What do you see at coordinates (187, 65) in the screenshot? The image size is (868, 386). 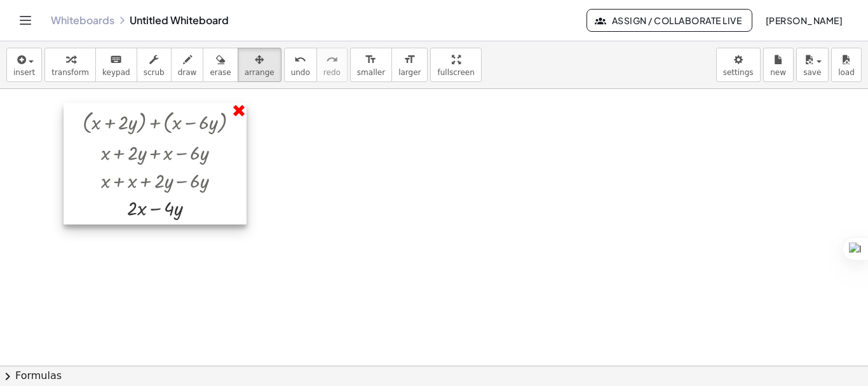 I see `button: draw` at bounding box center [187, 65].